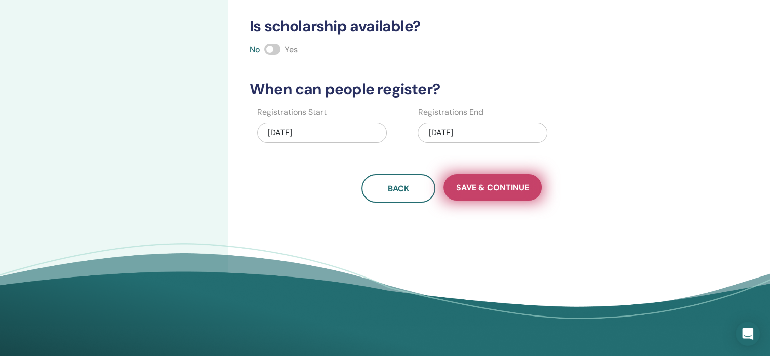  What do you see at coordinates (399, 188) in the screenshot?
I see `button: Back` at bounding box center [399, 188].